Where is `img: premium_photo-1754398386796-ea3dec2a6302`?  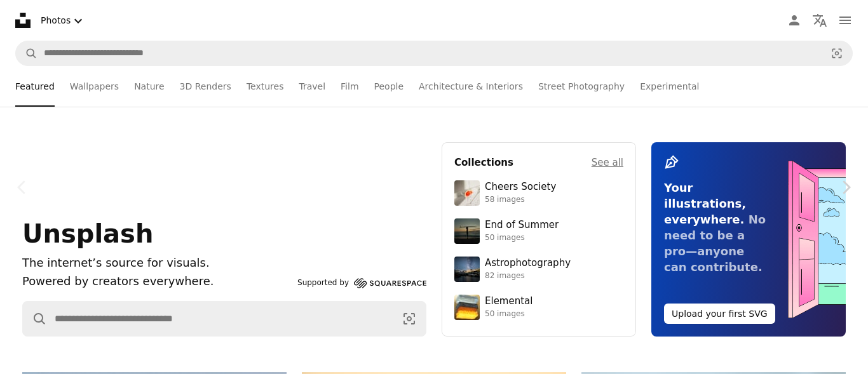
img: premium_photo-1754398386796-ea3dec2a6302 is located at coordinates (467, 231).